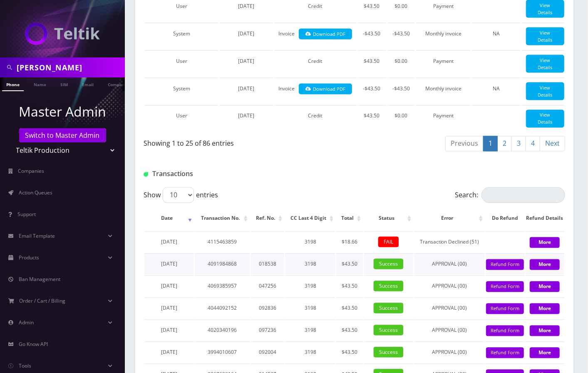  I want to click on a: 4, so click(533, 144).